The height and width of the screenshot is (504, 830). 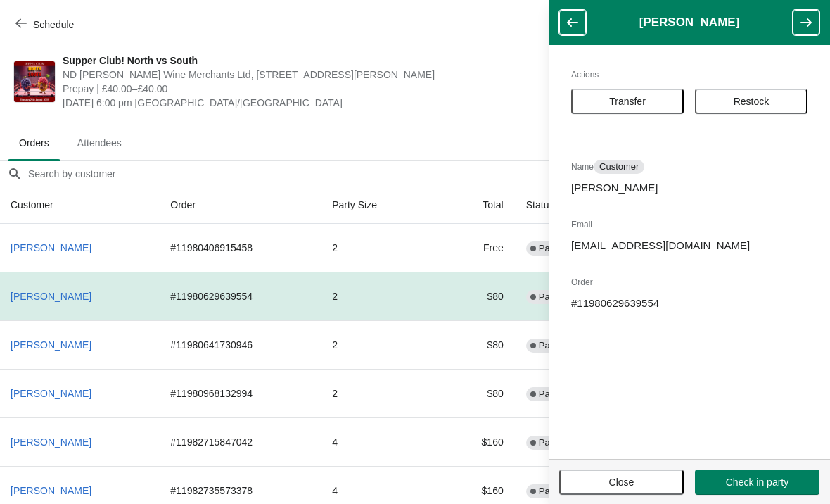 I want to click on span: Customer, so click(x=619, y=167).